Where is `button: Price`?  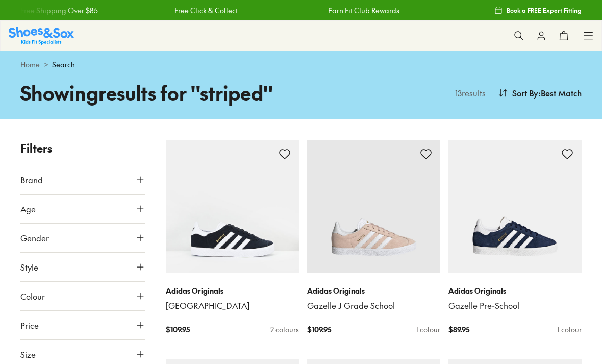
button: Price is located at coordinates (82, 325).